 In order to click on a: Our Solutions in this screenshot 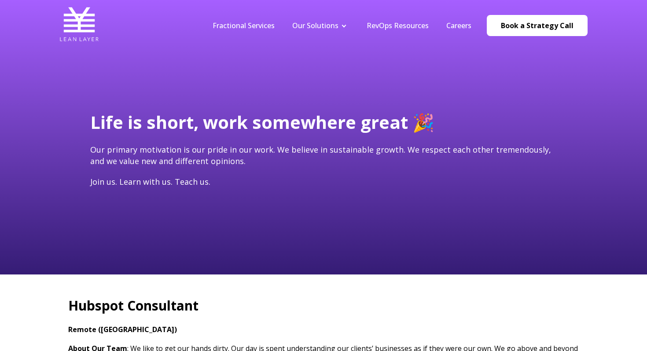, I will do `click(315, 26)`.